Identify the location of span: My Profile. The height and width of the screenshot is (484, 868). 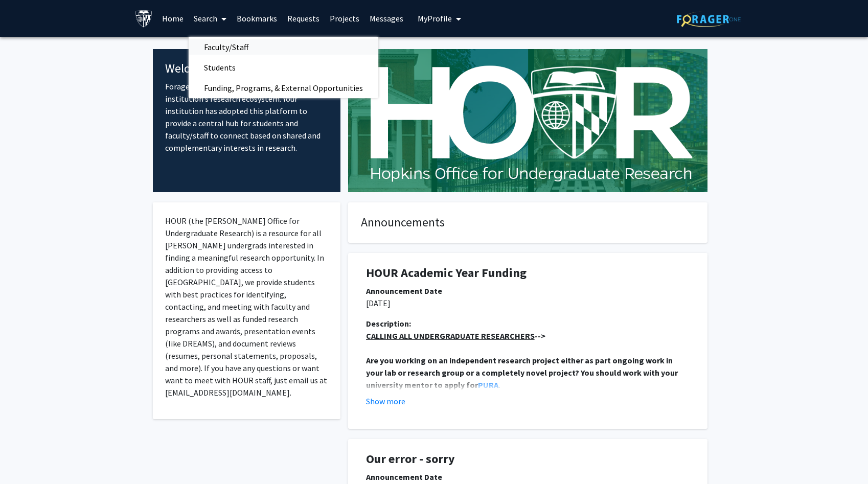
(434, 18).